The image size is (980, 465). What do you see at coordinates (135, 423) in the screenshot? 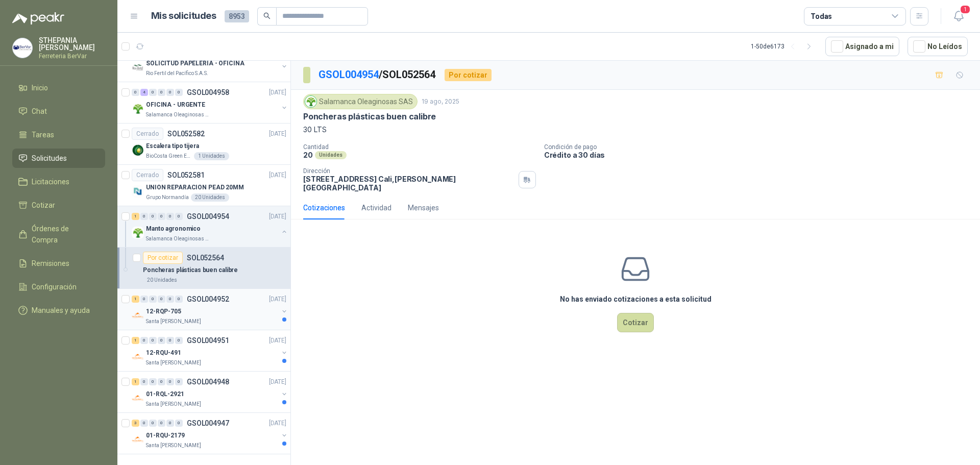
I see `div: 3` at bounding box center [135, 423].